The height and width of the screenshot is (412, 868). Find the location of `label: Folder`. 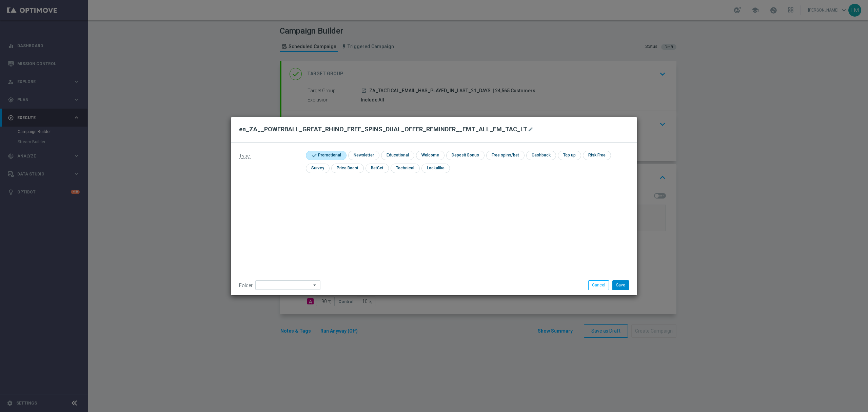

label: Folder is located at coordinates (246, 285).